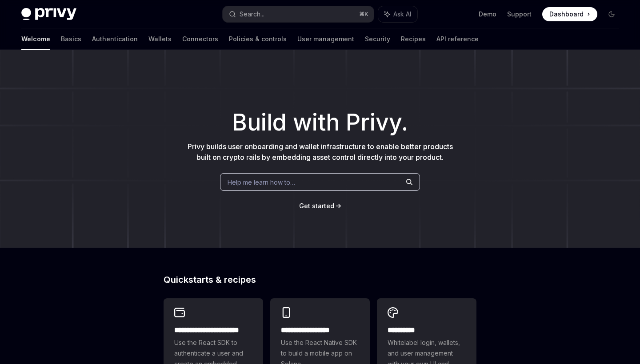 This screenshot has width=640, height=364. Describe the element at coordinates (49, 14) in the screenshot. I see `img: dark logo` at that location.